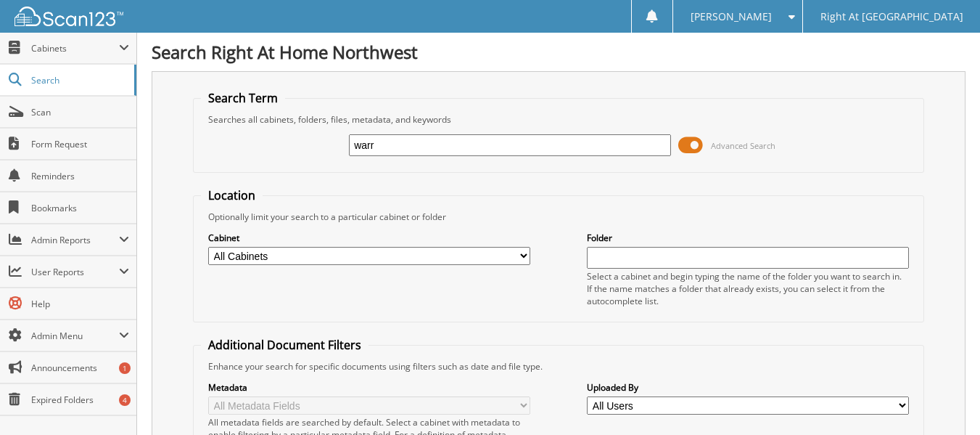 This screenshot has width=980, height=435. I want to click on span: Expired Folders, so click(80, 399).